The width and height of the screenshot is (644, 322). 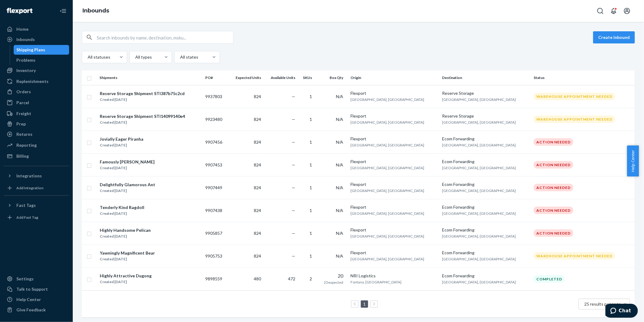 I want to click on input: Search inbounds by name, destination, msku..., so click(x=165, y=37).